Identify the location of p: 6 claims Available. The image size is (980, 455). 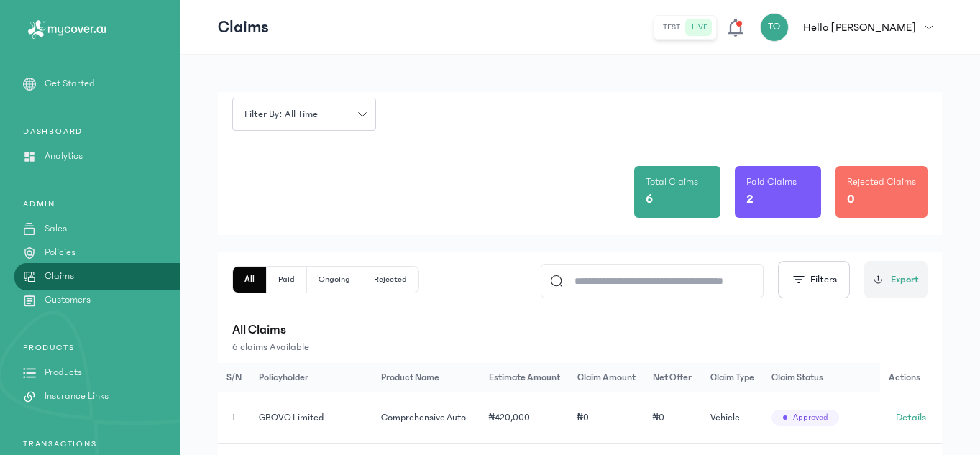
(579, 347).